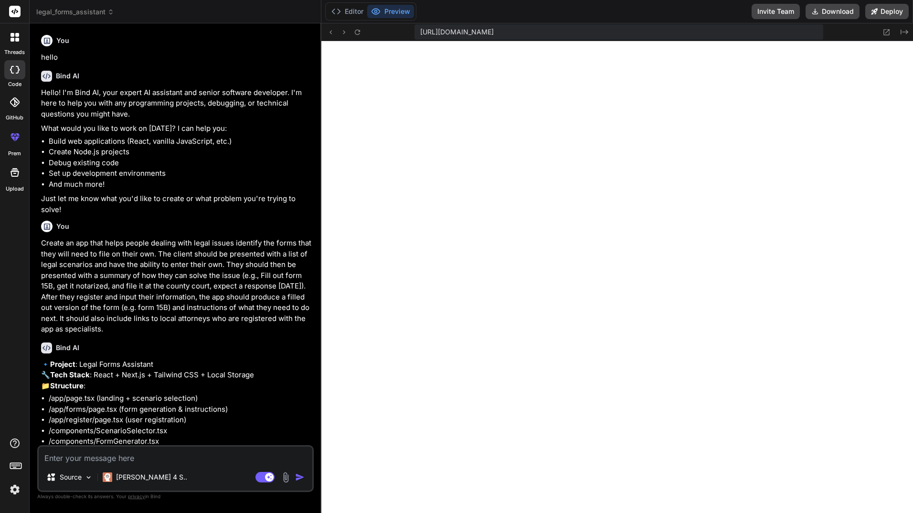  Describe the element at coordinates (176, 204) in the screenshot. I see `p: Just let me know what you'd like to create or what problem you're trying to solve!` at that location.